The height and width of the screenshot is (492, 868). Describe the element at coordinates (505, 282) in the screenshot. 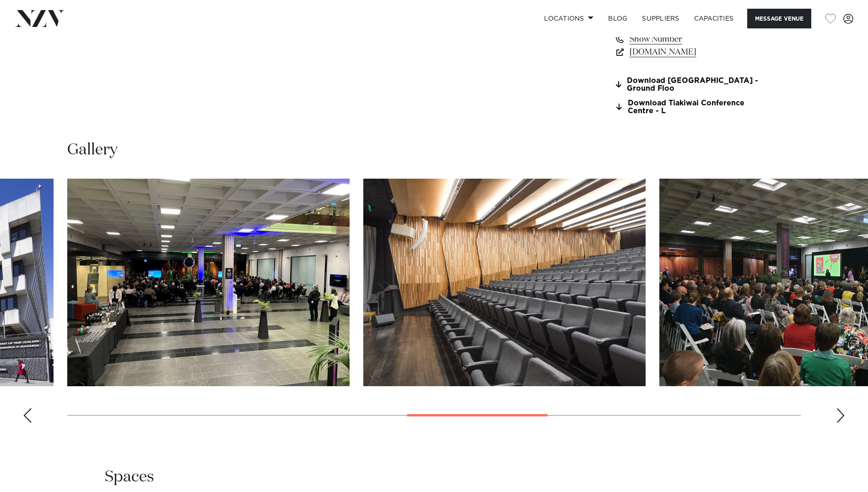

I see `swiper-slide: 8 / 13` at that location.